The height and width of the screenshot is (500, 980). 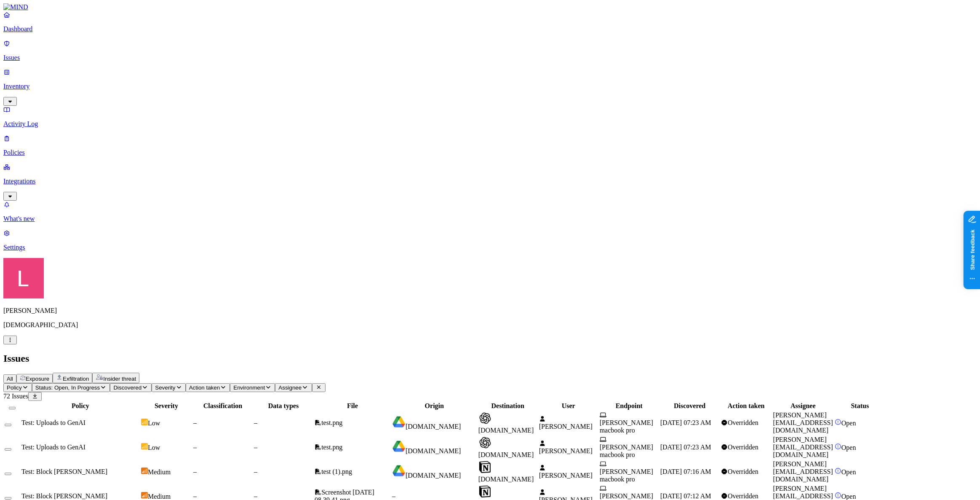 What do you see at coordinates (490, 247) in the screenshot?
I see `p: Settings` at bounding box center [490, 247].